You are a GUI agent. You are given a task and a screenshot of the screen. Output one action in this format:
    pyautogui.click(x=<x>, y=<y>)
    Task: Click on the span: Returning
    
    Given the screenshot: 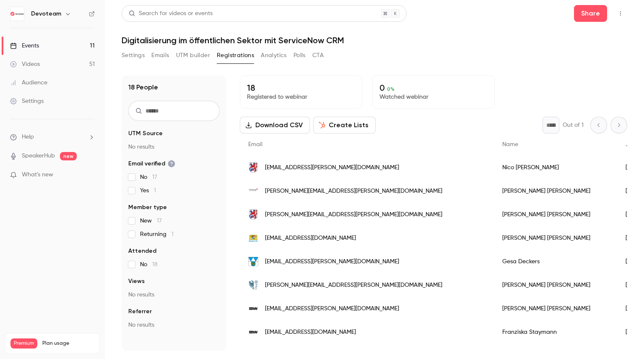 What is the action you would take?
    pyautogui.click(x=157, y=234)
    